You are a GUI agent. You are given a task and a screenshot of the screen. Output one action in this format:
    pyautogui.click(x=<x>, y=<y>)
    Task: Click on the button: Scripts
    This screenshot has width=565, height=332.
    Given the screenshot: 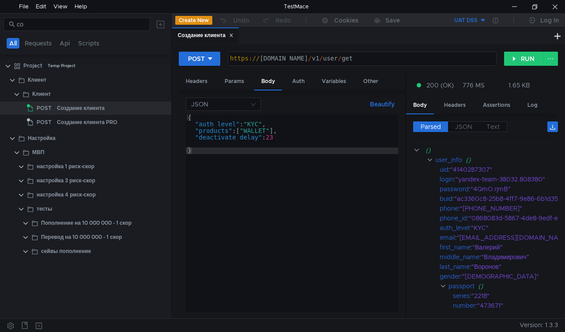 What is the action you would take?
    pyautogui.click(x=89, y=43)
    